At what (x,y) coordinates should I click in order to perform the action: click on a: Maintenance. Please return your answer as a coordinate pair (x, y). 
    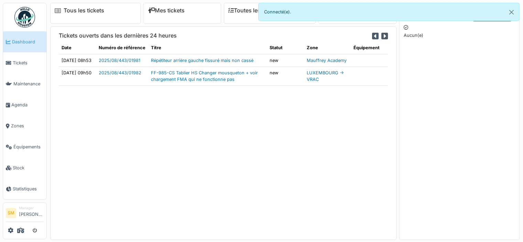
    Looking at the image, I should click on (25, 84).